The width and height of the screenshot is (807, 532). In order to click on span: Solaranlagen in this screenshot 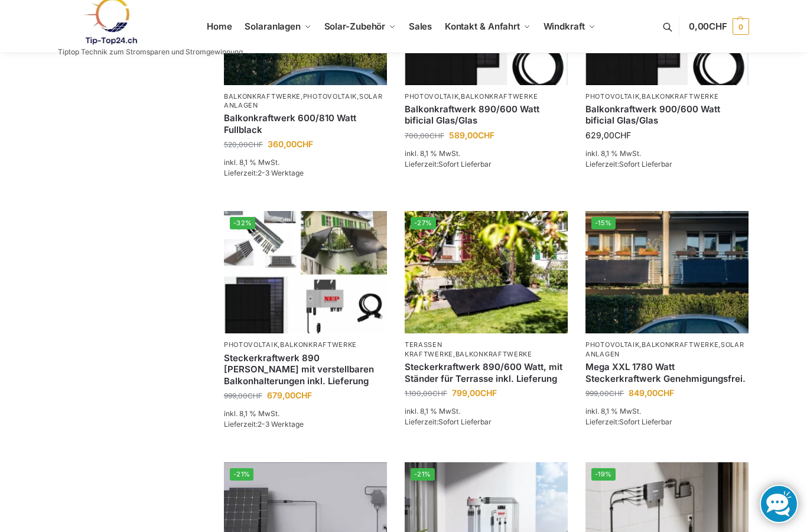, I will do `click(273, 26)`.